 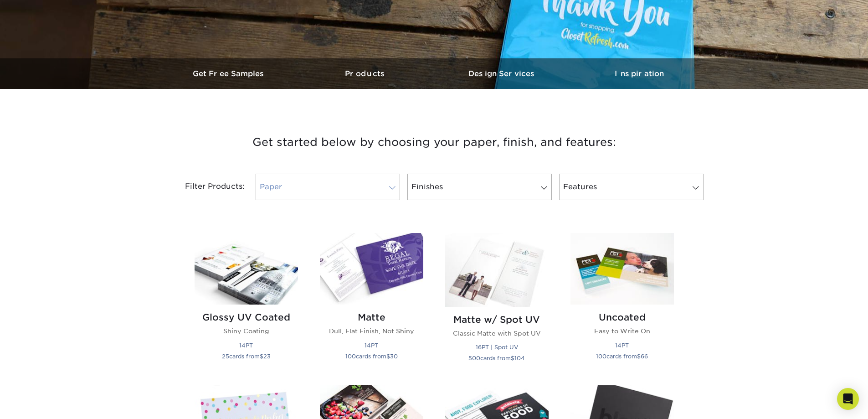 What do you see at coordinates (503, 73) in the screenshot?
I see `h3: Design Services` at bounding box center [503, 73].